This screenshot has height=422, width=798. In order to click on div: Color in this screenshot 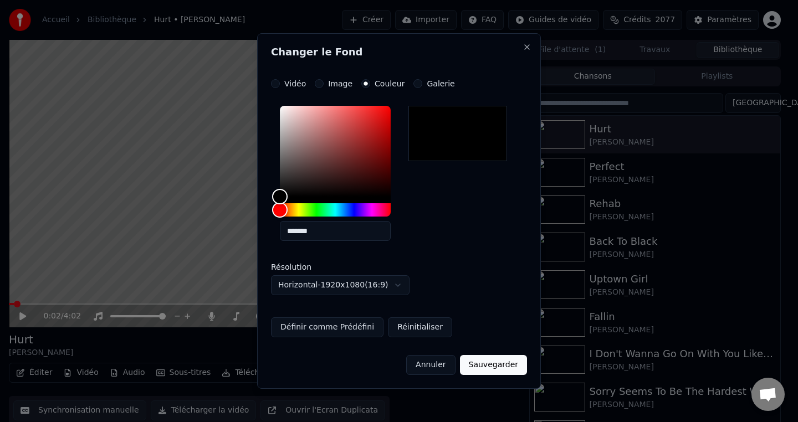, I will do `click(335, 151)`.